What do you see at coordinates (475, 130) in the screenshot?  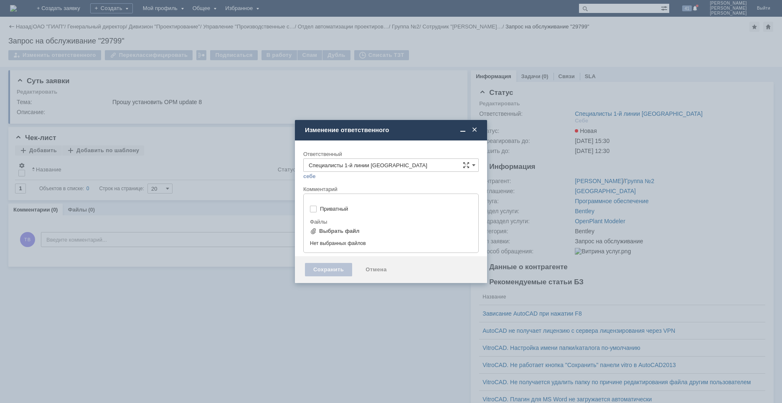 I see `span: Закрыть` at bounding box center [475, 130].